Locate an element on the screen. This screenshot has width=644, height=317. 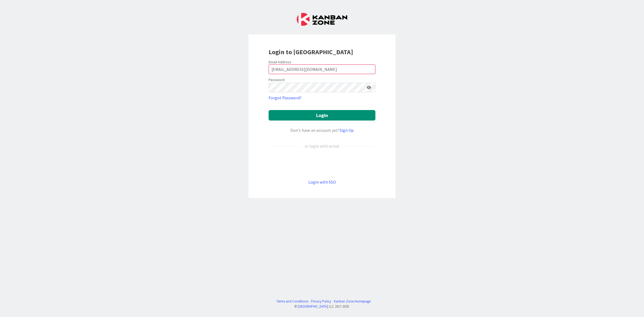
img: Kanban Zone is located at coordinates (322, 19).